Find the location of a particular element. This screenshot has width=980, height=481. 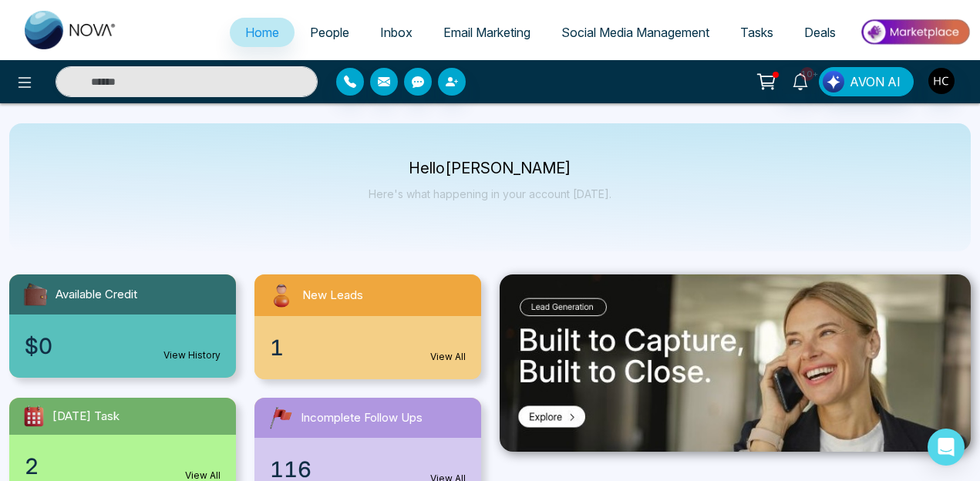

span: New Leads is located at coordinates (332, 295).